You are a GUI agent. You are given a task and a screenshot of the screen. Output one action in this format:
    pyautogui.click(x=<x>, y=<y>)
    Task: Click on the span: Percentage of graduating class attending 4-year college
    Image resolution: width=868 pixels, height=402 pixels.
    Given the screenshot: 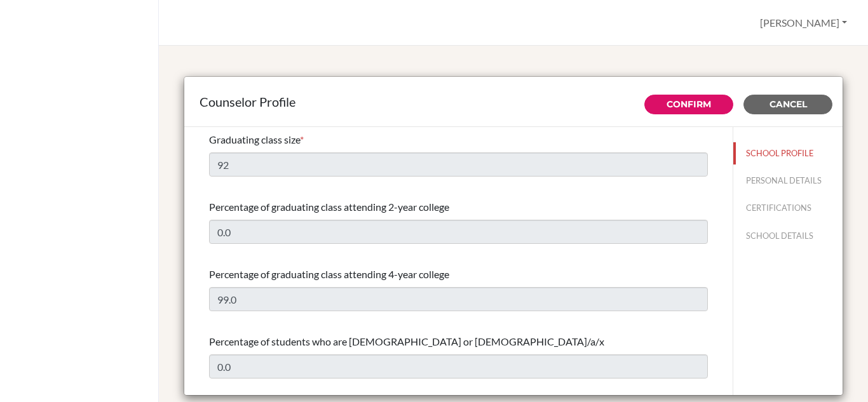 What is the action you would take?
    pyautogui.click(x=329, y=273)
    